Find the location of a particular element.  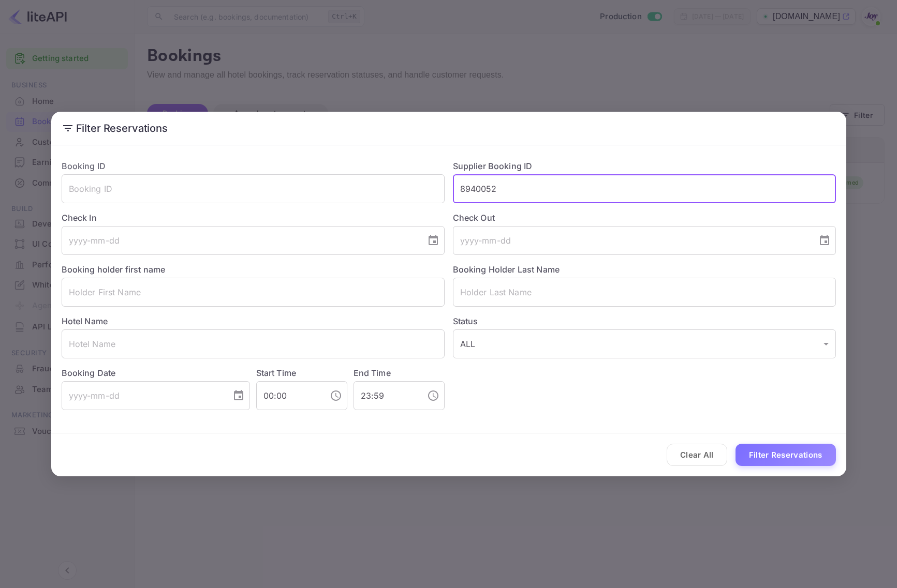

label: Check In is located at coordinates (253, 218).